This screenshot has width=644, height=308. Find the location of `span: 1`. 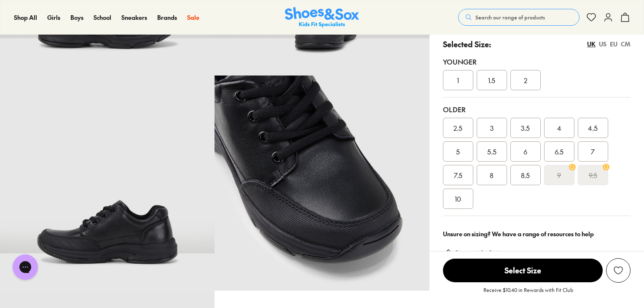

span: 1 is located at coordinates (458, 80).